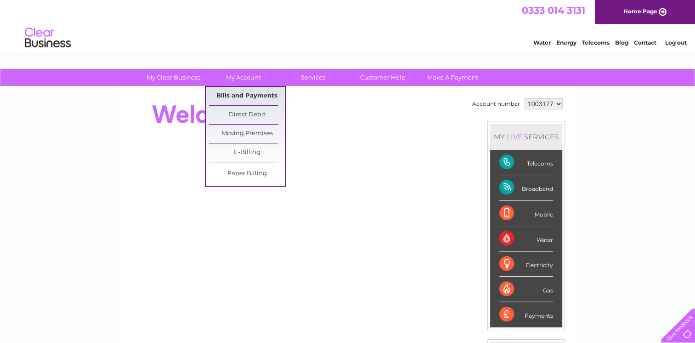  Describe the element at coordinates (526, 136) in the screenshot. I see `div: MY SERVICES` at that location.